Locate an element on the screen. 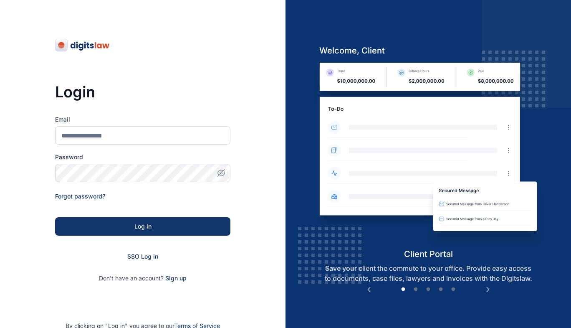 Image resolution: width=571 pixels, height=328 pixels. p: Save your client the commute to your office. Provide easy access to documents, case files, lawyer... is located at coordinates (428, 273).